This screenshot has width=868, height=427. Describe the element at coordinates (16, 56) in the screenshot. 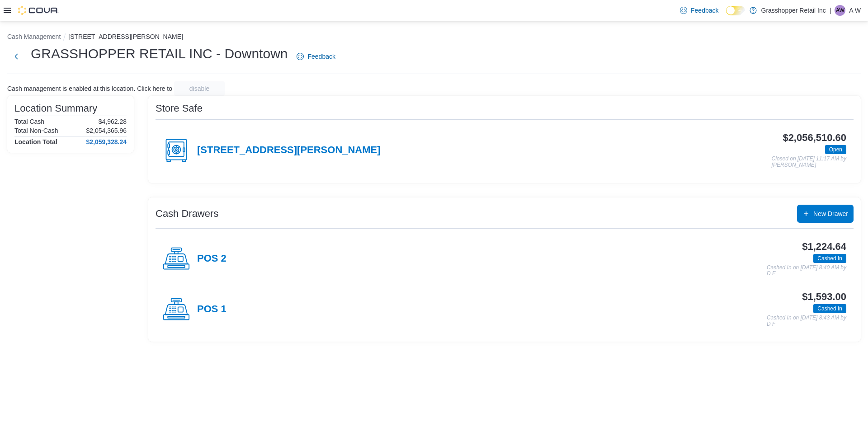

I see `button: Next` at that location.